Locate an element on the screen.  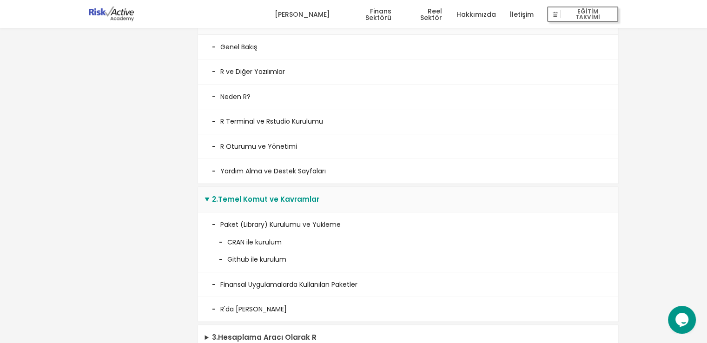
a: İletişim is located at coordinates (521, 14).